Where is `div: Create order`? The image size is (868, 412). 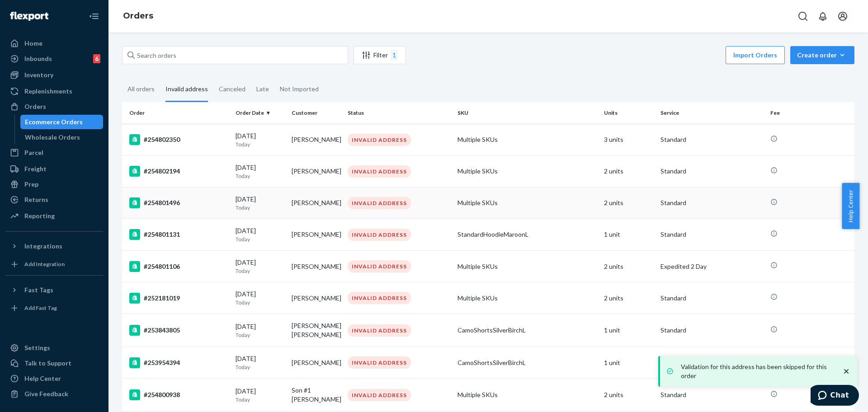
div: Create order is located at coordinates (822, 55).